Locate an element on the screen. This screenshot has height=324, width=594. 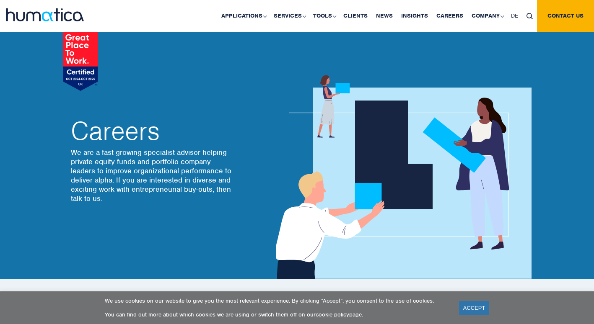
p: We are a fast growing specialist advisor helping private equity funds and portfolio company leade... is located at coordinates (152, 176).